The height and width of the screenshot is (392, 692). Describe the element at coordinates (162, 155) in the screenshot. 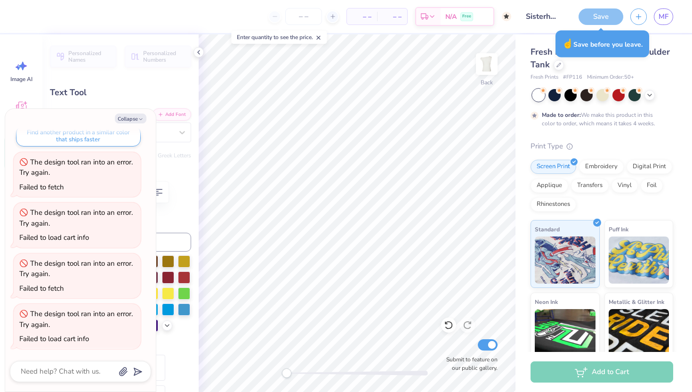

I see `button: Switch to Greek Letters` at that location.